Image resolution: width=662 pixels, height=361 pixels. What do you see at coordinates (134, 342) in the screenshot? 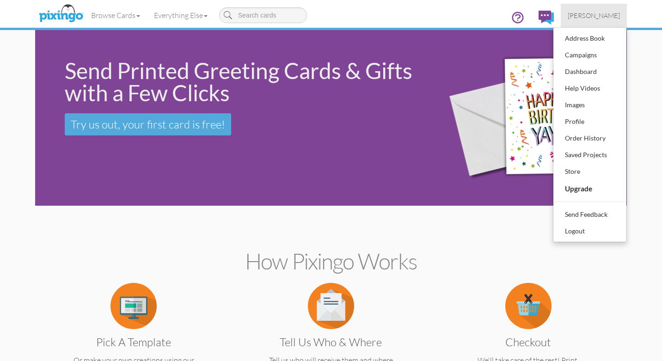
I see `h3: Pick a Template` at bounding box center [134, 342].